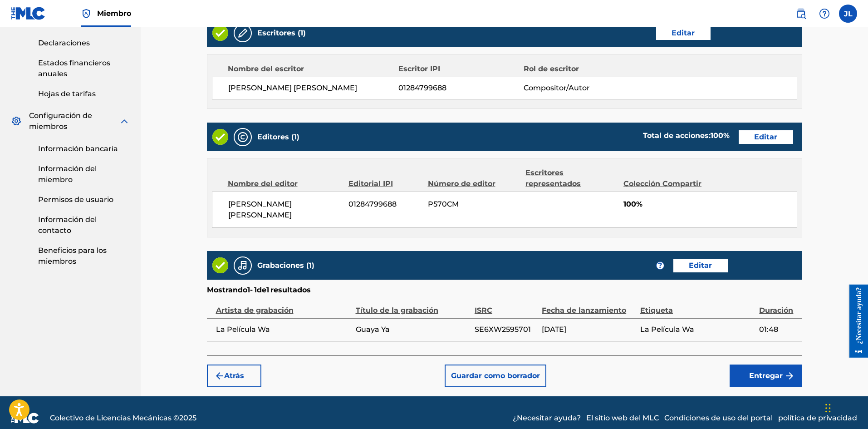 This screenshot has height=429, width=868. What do you see at coordinates (84, 256) in the screenshot?
I see `a: Beneficios para los miembros` at bounding box center [84, 256].